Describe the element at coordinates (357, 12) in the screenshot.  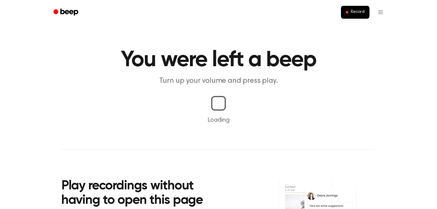
I see `span: Record` at that location.